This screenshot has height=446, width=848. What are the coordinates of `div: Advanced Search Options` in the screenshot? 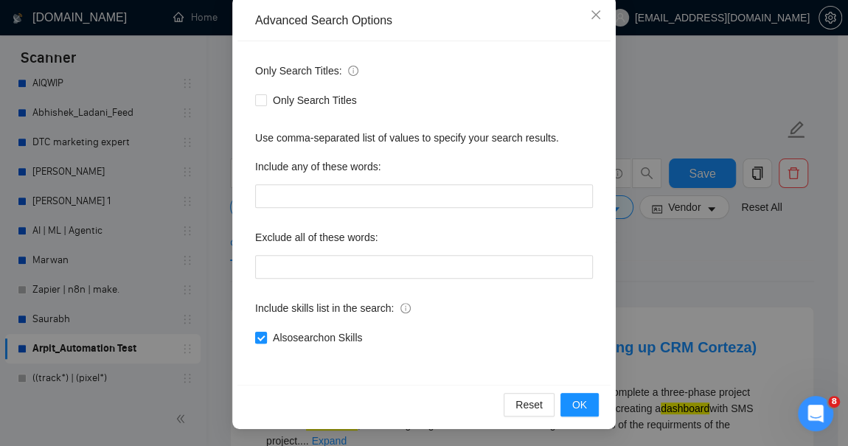 It's located at (424, 21).